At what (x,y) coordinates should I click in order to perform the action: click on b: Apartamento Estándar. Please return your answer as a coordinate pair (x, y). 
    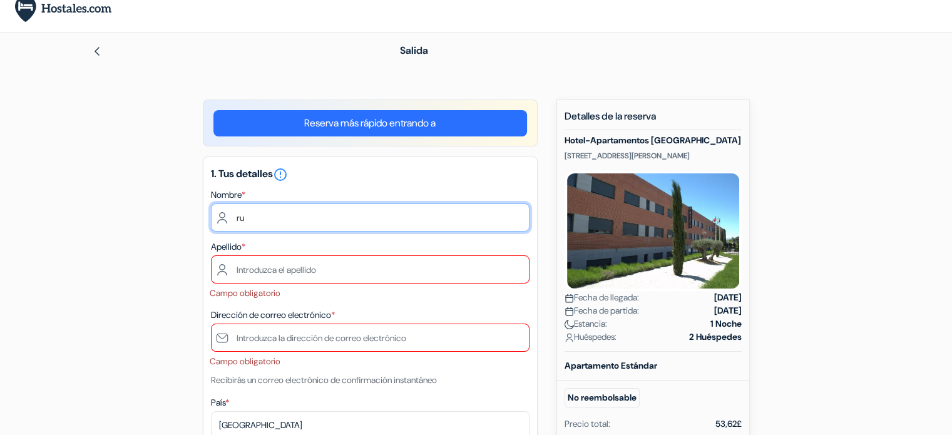
    Looking at the image, I should click on (611, 366).